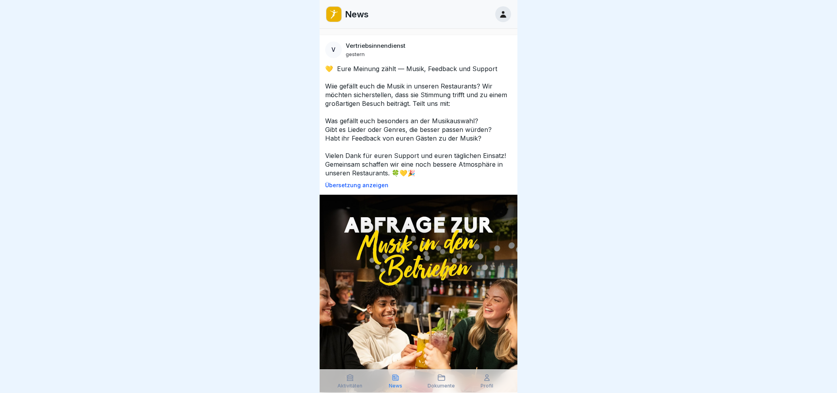 Image resolution: width=837 pixels, height=393 pixels. I want to click on img: oo2rwhh5g6mqyfqxhtbddxvd.png, so click(334, 14).